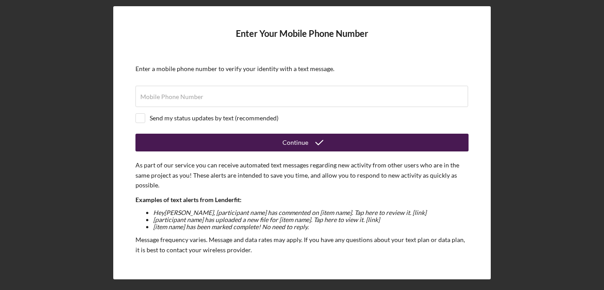 Image resolution: width=604 pixels, height=290 pixels. What do you see at coordinates (214, 118) in the screenshot?
I see `div: Send my status updates by text (recommended)` at bounding box center [214, 118].